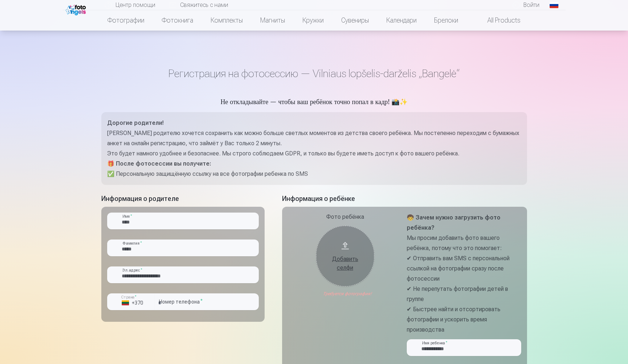 Image resolution: width=628 pixels, height=364 pixels. What do you see at coordinates (273, 20) in the screenshot?
I see `a: Магниты` at bounding box center [273, 20].